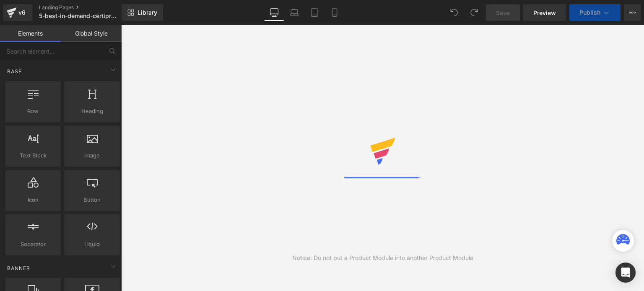  What do you see at coordinates (383, 258) in the screenshot?
I see `div: Notice: Do not put a Product Module into another Product Module` at bounding box center [383, 258].